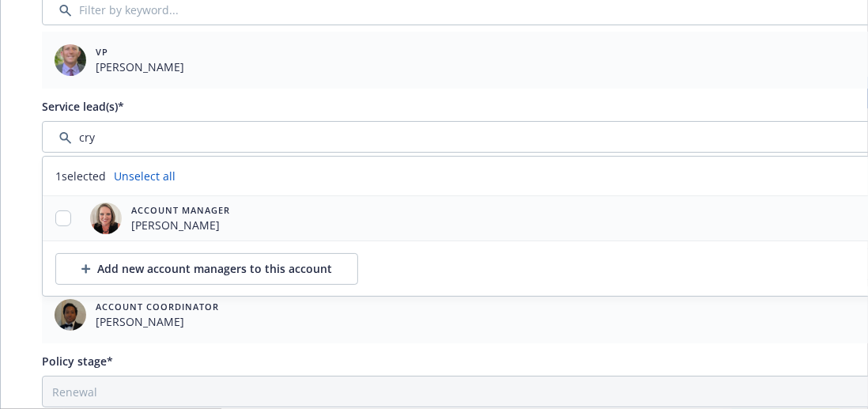 The height and width of the screenshot is (409, 868). I want to click on span: Account Manager, so click(180, 210).